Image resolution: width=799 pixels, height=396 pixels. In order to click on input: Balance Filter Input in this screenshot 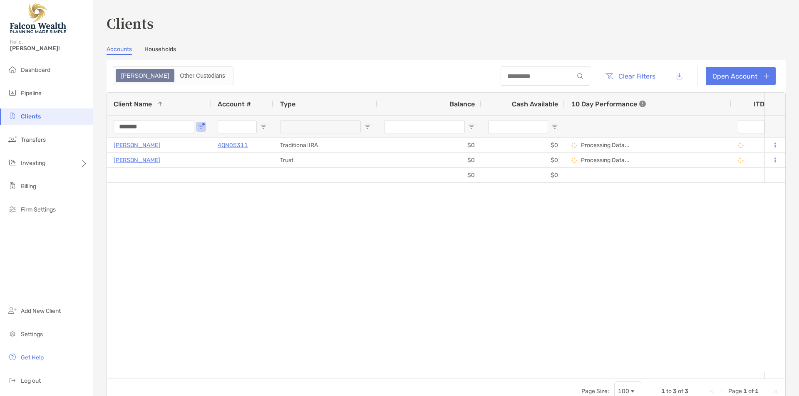, I will do `click(424, 127)`.